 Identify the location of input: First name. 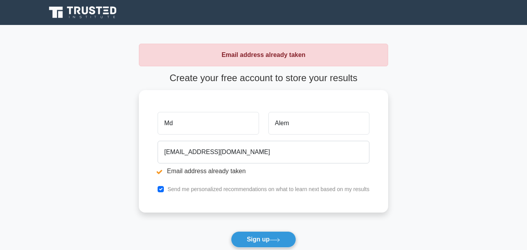
(208, 123).